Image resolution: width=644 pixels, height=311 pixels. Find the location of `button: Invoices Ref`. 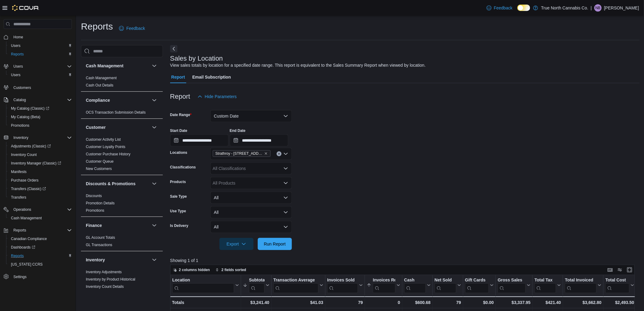

button: Invoices Ref is located at coordinates (383, 285).